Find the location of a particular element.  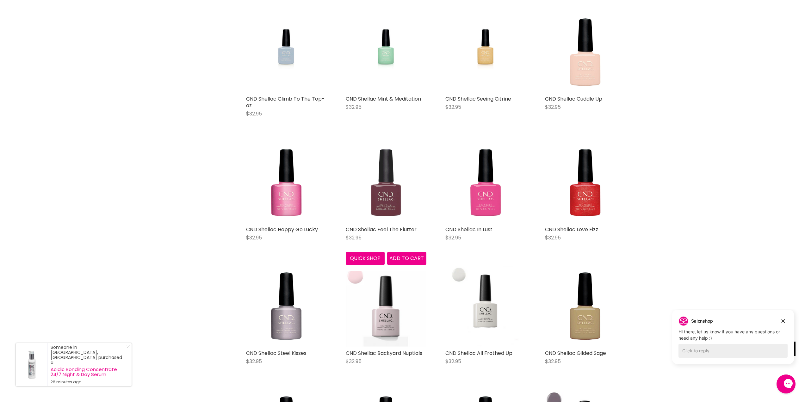

small: 26 minutes ago is located at coordinates (88, 382).